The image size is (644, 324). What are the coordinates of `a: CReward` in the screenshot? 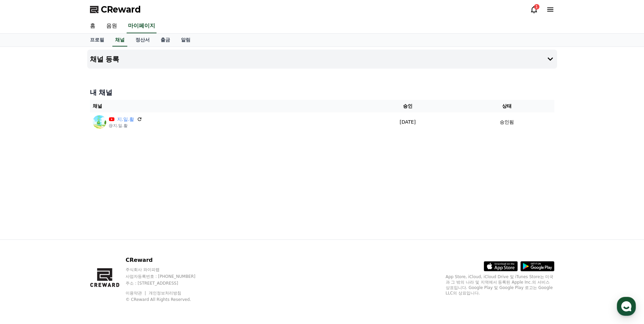 It's located at (115, 10).